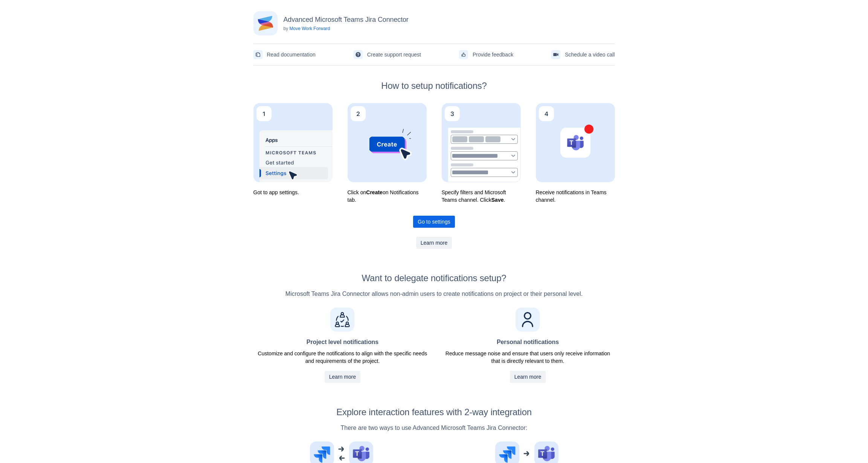 The image size is (868, 463). I want to click on a: Provide feedback, so click(486, 55).